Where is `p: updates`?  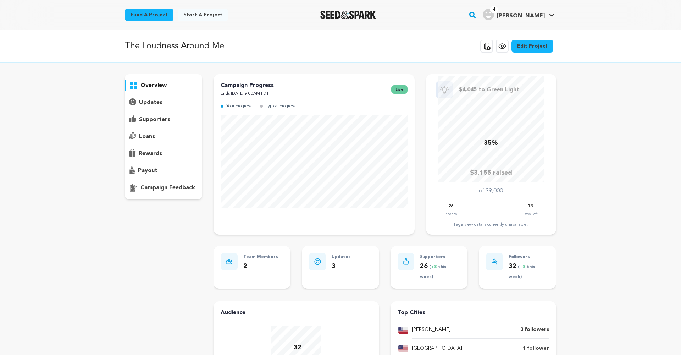
p: updates is located at coordinates (151, 102).